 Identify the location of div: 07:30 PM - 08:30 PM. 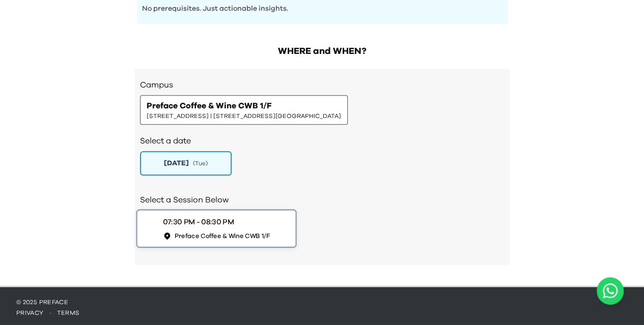
(198, 222).